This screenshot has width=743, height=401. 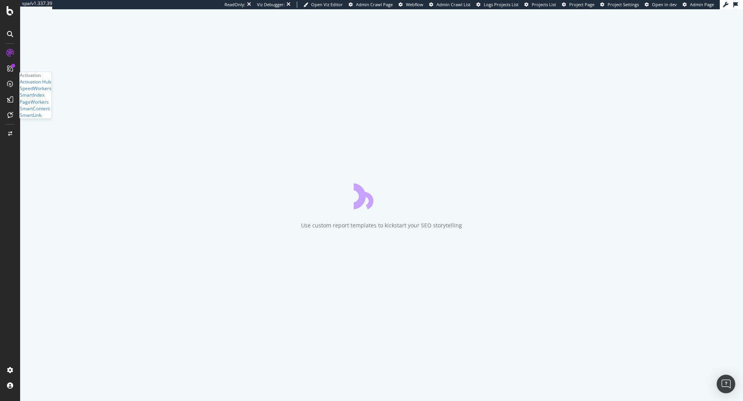 I want to click on a: Webflow, so click(x=411, y=5).